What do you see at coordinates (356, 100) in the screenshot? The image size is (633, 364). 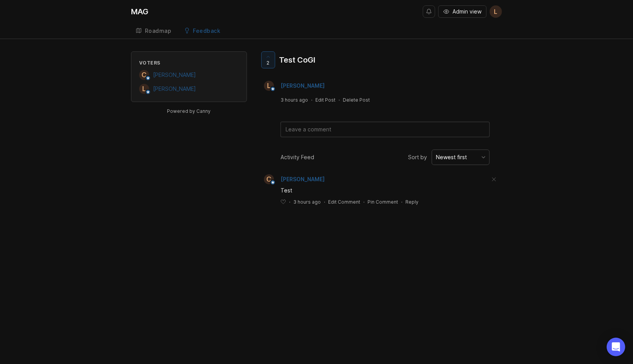 I see `div: Delete Post` at bounding box center [356, 100].